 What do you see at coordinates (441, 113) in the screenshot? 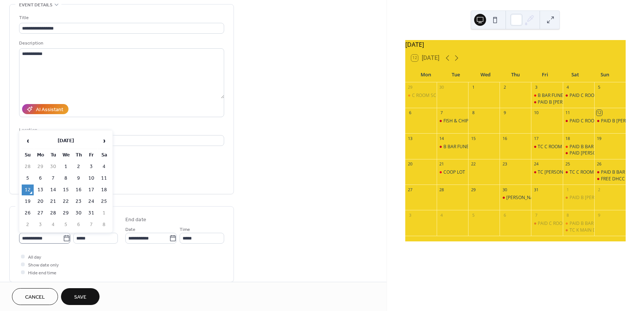
I see `div: 7` at bounding box center [441, 113].